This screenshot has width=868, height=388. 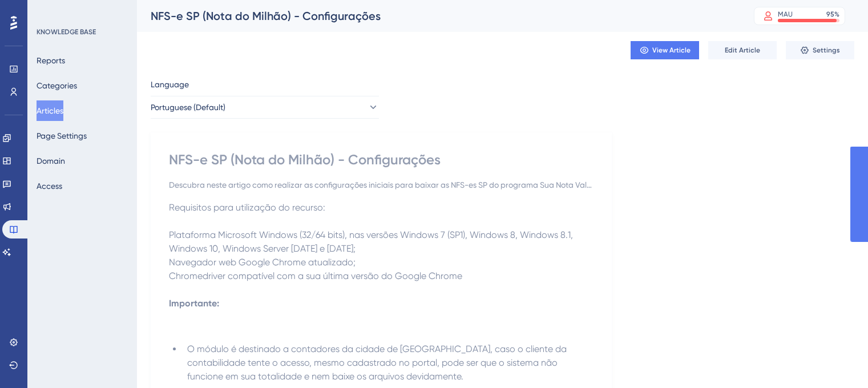 What do you see at coordinates (50, 111) in the screenshot?
I see `button: Articles` at bounding box center [50, 111].